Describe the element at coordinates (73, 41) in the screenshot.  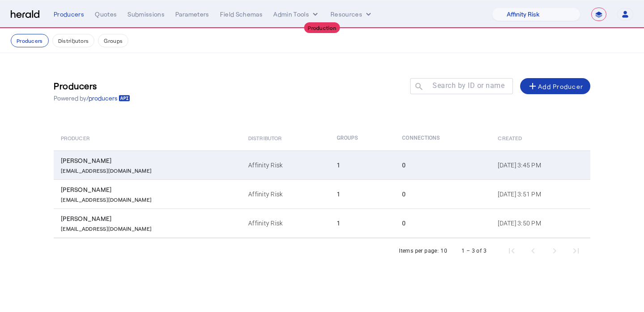
I see `button: Distributors` at that location.